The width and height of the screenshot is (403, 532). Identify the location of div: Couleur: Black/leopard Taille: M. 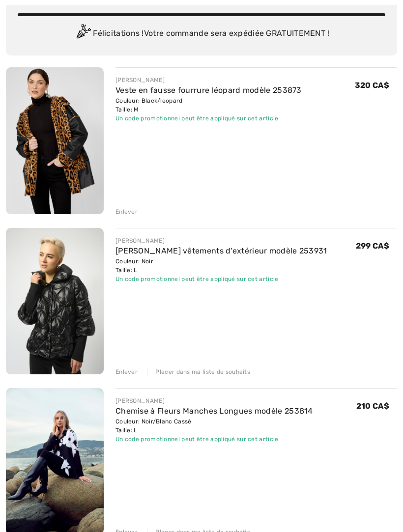
(208, 105).